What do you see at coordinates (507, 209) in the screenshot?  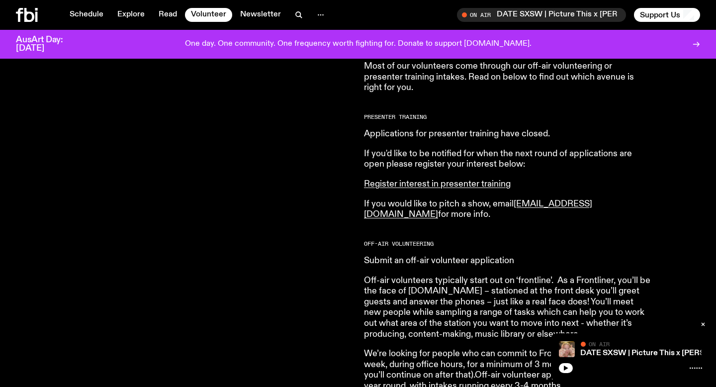 I see `p: If you would like to pitch a show, email for more info.` at bounding box center [507, 209].